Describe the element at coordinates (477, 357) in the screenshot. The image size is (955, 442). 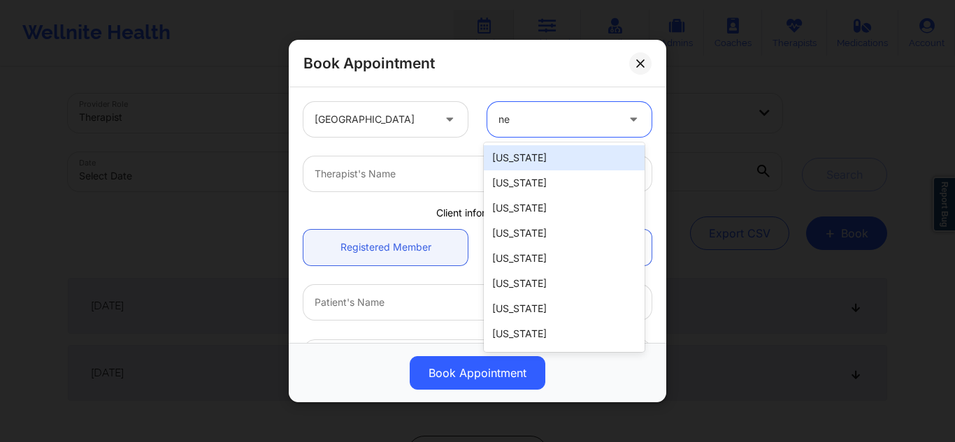
I see `input: Patient's Email` at that location.